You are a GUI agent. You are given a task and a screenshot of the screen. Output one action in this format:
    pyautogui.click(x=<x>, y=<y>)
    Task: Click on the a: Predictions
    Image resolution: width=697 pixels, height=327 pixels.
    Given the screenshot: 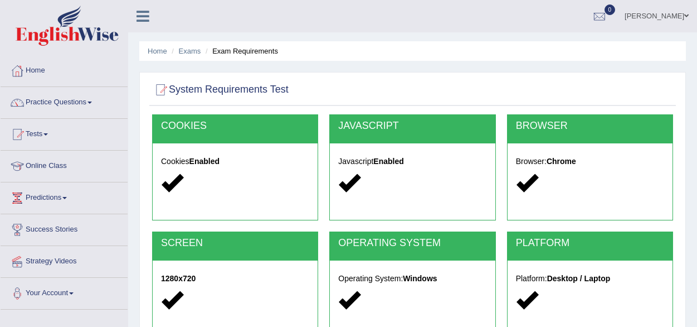 What is the action you would take?
    pyautogui.click(x=64, y=196)
    